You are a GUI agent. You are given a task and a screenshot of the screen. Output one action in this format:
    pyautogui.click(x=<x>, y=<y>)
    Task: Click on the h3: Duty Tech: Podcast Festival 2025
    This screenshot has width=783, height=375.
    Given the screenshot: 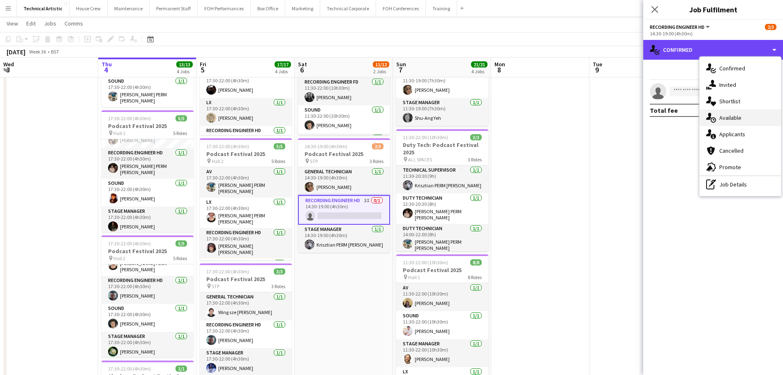 What is the action you would take?
    pyautogui.click(x=442, y=148)
    